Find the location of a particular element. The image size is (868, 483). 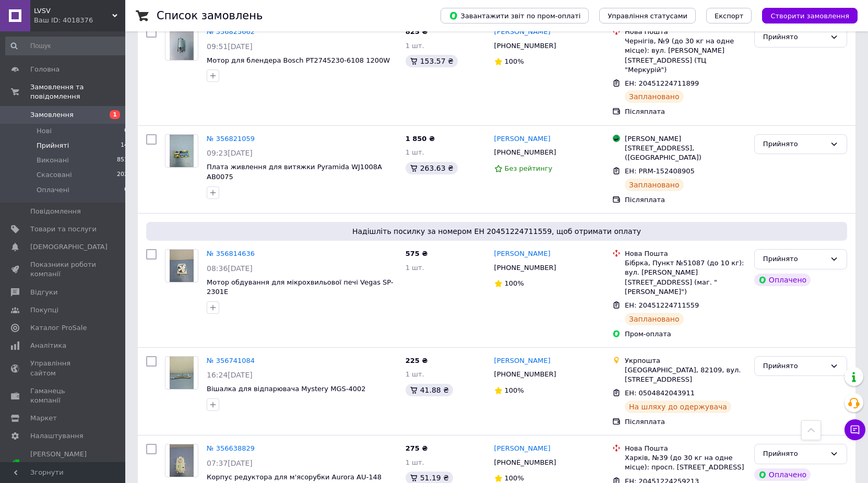

span: Корпус редуктора для м'ясорубки Aurora AU-148 is located at coordinates (294, 476).